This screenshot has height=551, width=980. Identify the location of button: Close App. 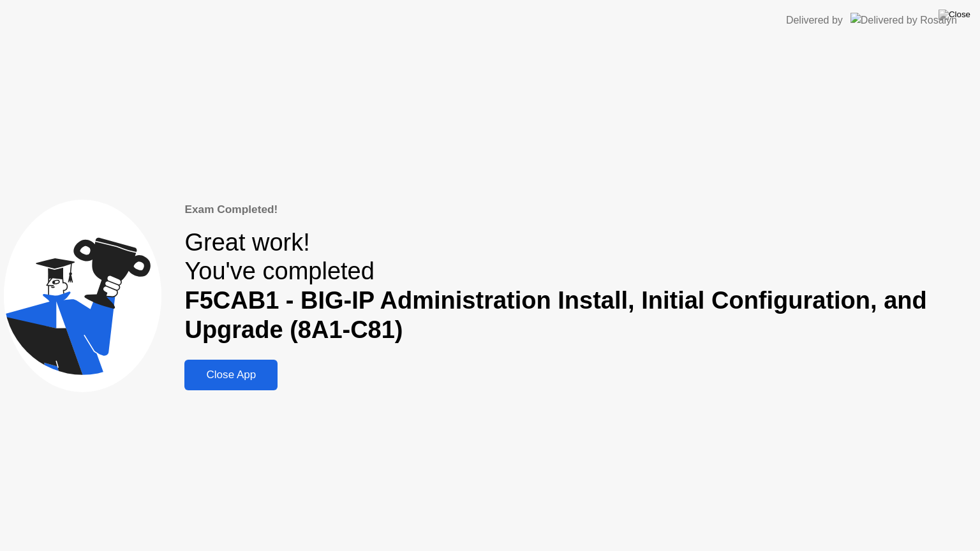
(231, 375).